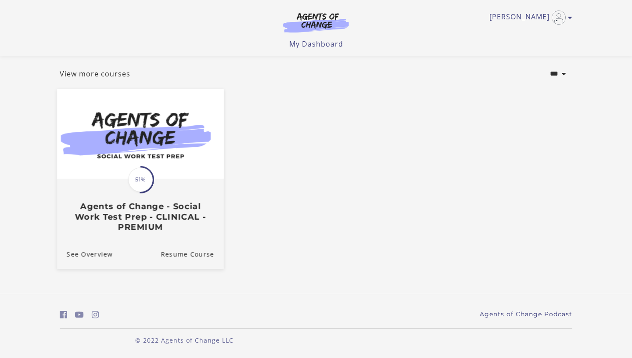 Image resolution: width=632 pixels, height=358 pixels. What do you see at coordinates (79, 314) in the screenshot?
I see `a: https://www.youtube.com/c/AgentsofChangeTestPrepbyMeaganMitchell (Open in a new window)` at bounding box center [79, 314].